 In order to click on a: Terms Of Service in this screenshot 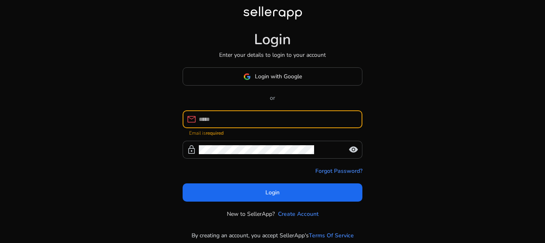, I will do `click(331, 236)`.